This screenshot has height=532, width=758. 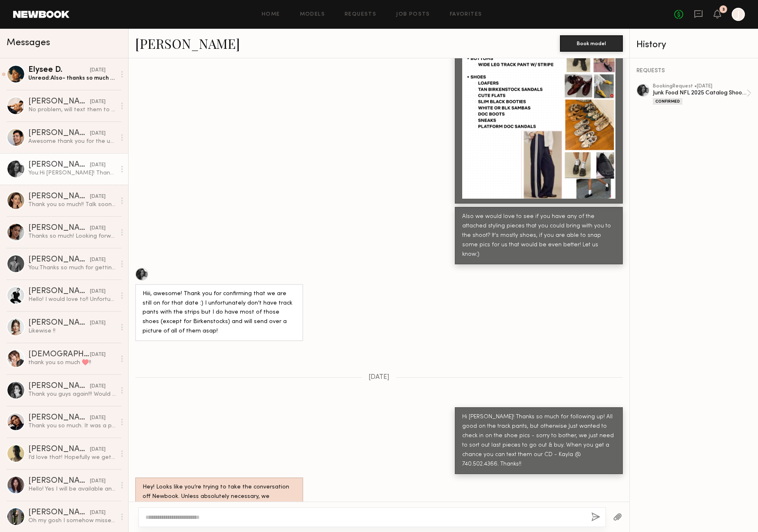 I want to click on a: Job Posts, so click(x=413, y=14).